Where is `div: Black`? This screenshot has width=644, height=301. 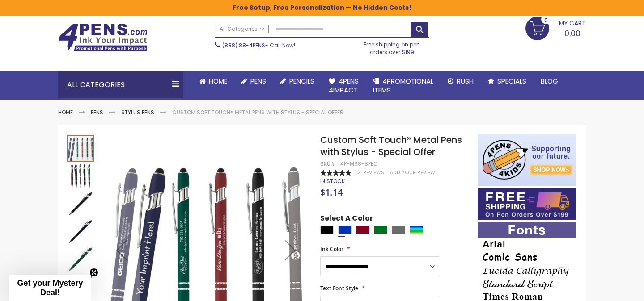 div: Black is located at coordinates (327, 230).